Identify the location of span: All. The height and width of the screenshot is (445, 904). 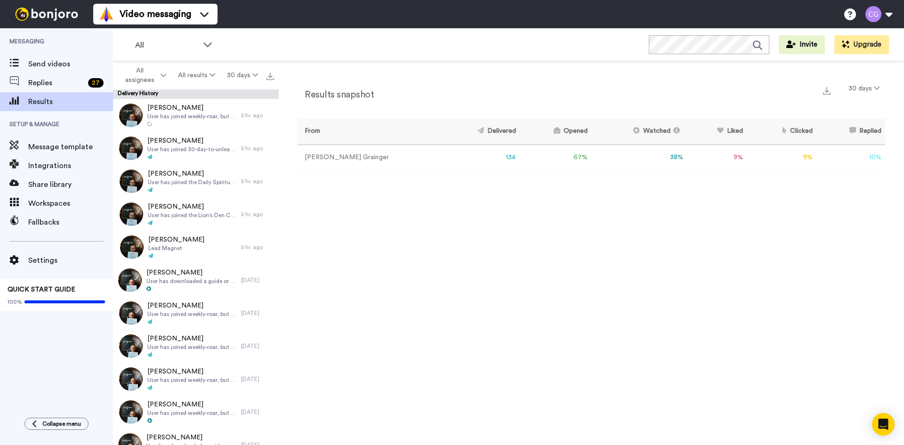
(167, 45).